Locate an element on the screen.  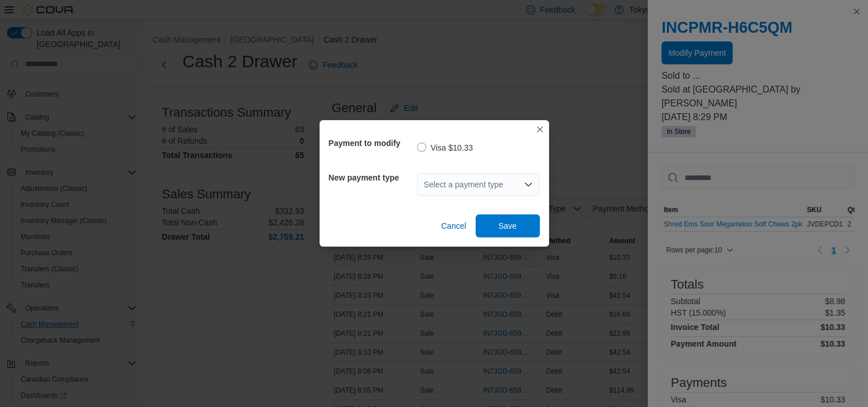
span: Cancel is located at coordinates (454, 226).